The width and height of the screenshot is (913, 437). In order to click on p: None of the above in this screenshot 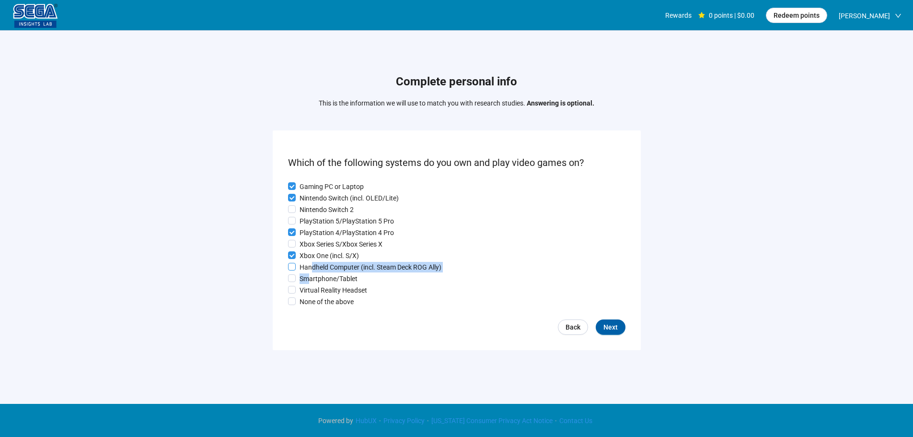, I will do `click(326, 302)`.